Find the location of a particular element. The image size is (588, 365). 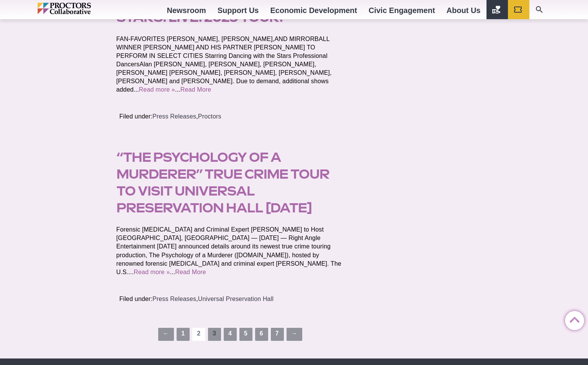

a: Back to Top is located at coordinates (573, 319).